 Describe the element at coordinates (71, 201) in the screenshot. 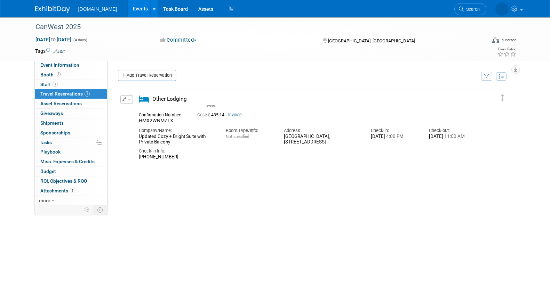

I see `a: more` at that location.